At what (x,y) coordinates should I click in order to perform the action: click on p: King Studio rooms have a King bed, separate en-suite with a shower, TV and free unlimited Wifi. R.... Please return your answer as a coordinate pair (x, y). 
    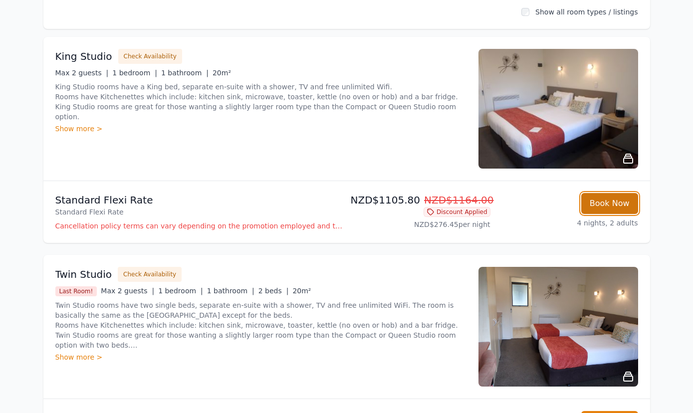
    Looking at the image, I should click on (261, 102).